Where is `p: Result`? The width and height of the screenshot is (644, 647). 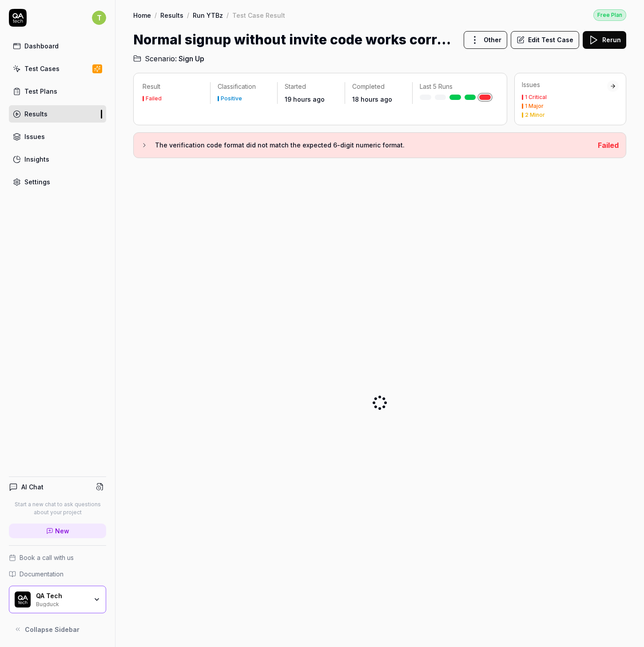
p: Result is located at coordinates (173, 87).